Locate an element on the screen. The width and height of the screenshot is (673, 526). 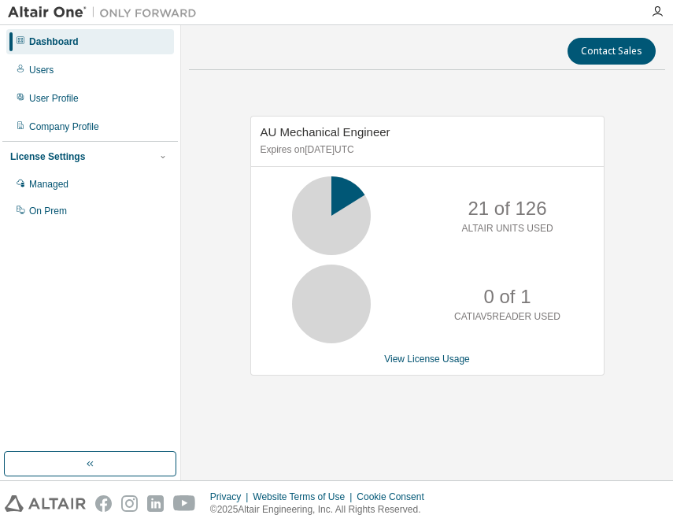
div: Cookie Consent is located at coordinates (394, 496).